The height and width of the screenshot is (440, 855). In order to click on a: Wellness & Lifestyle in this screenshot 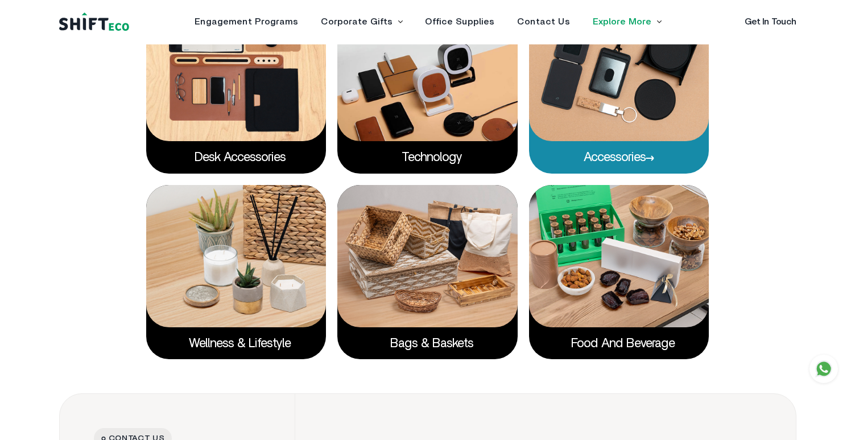, I will do `click(235, 343)`.